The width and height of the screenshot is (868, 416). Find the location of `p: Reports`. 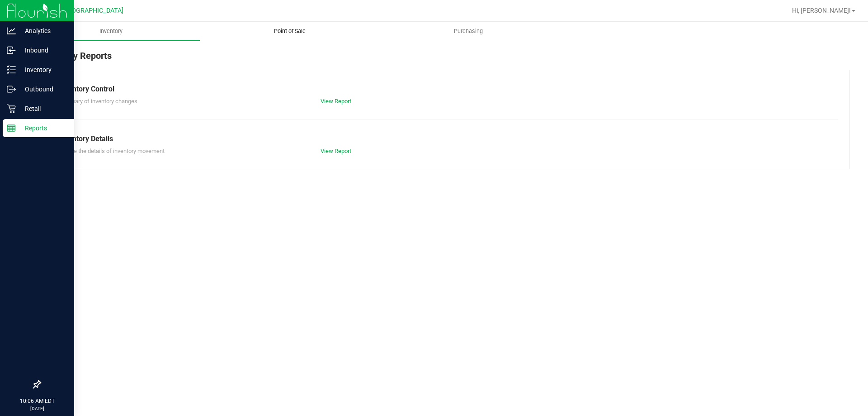

p: Reports is located at coordinates (43, 128).